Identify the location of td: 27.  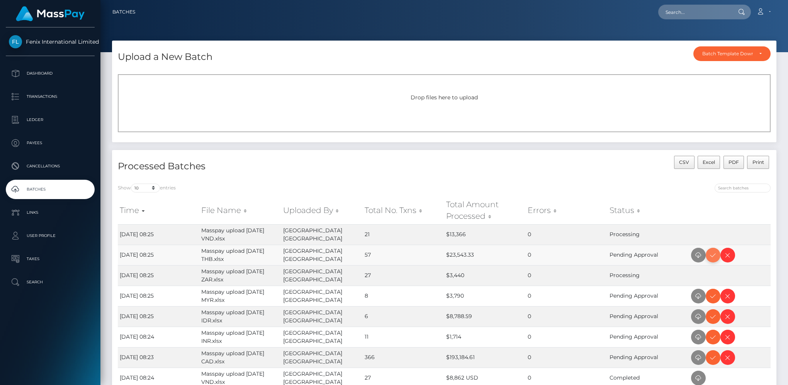
(403, 275).